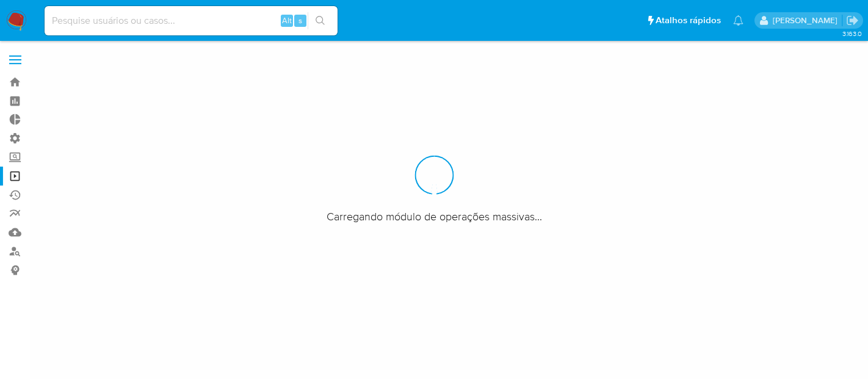 Image resolution: width=868 pixels, height=379 pixels. I want to click on a: Sair, so click(852, 20).